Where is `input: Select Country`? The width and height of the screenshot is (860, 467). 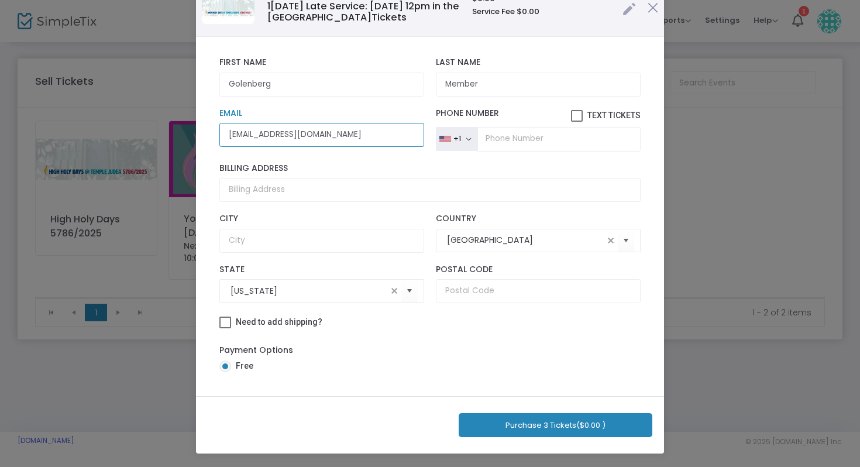
input: Select Country is located at coordinates (525, 240).